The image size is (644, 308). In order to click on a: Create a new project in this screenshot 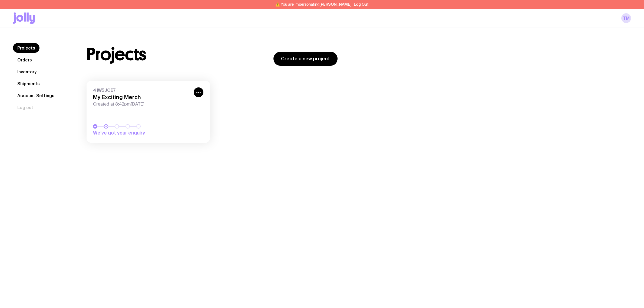, I will do `click(305, 58)`.